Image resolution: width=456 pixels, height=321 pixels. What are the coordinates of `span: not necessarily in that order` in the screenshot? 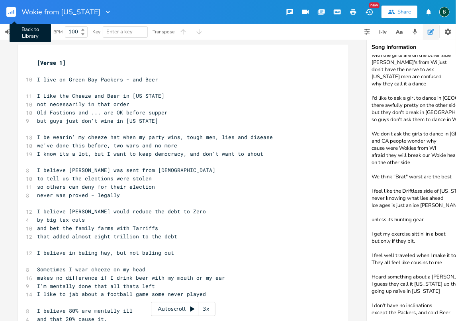 It's located at (83, 104).